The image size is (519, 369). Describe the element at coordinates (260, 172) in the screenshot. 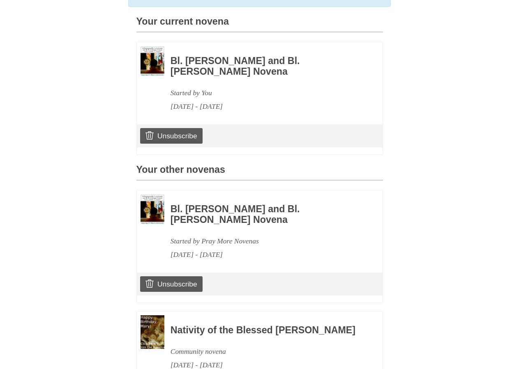

I see `h3: Your other novenas` at that location.